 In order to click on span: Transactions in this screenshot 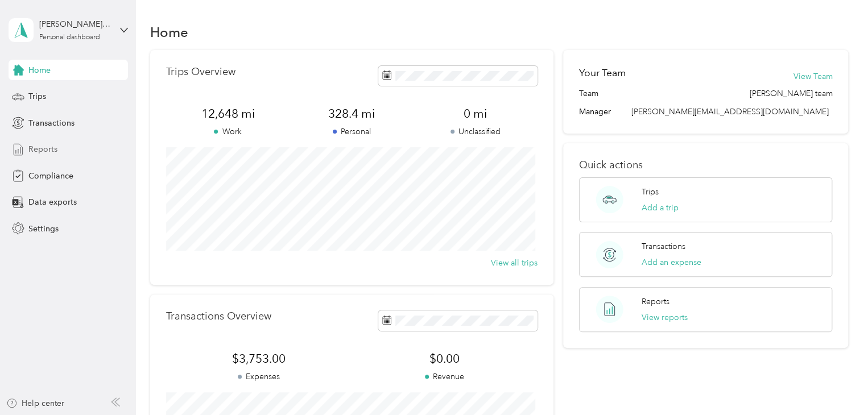, I will do `click(51, 123)`.